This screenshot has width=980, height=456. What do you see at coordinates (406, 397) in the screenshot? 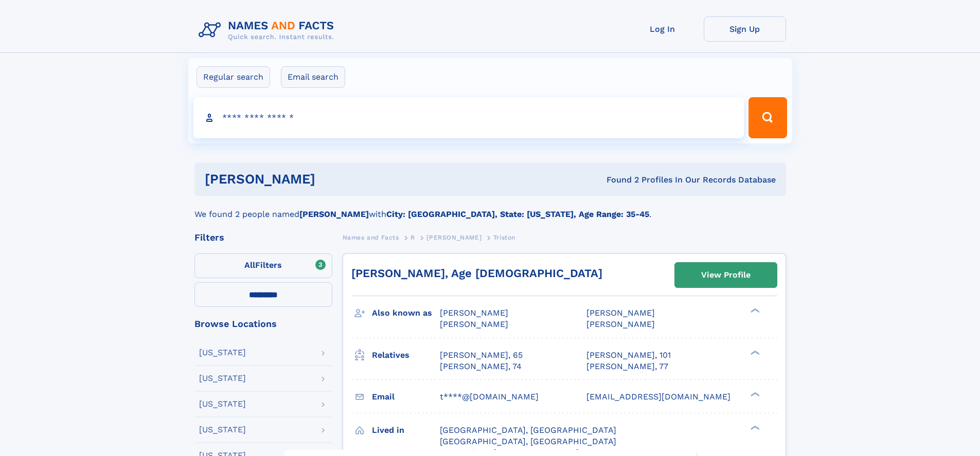
I see `h3: Email` at bounding box center [406, 397].